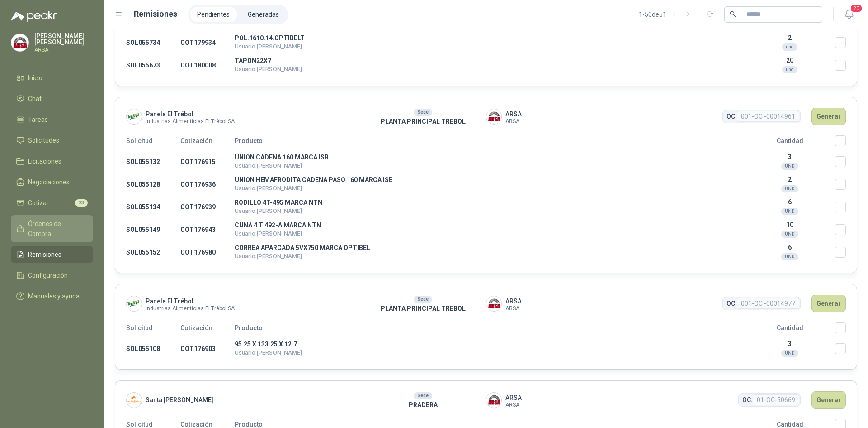 This screenshot has width=868, height=428. I want to click on span: 23, so click(81, 203).